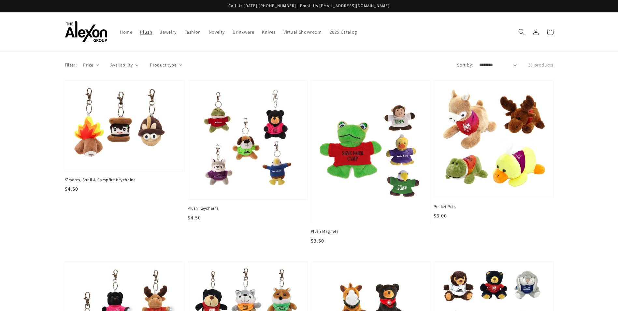 The image size is (618, 311). I want to click on span: $3.50, so click(317, 240).